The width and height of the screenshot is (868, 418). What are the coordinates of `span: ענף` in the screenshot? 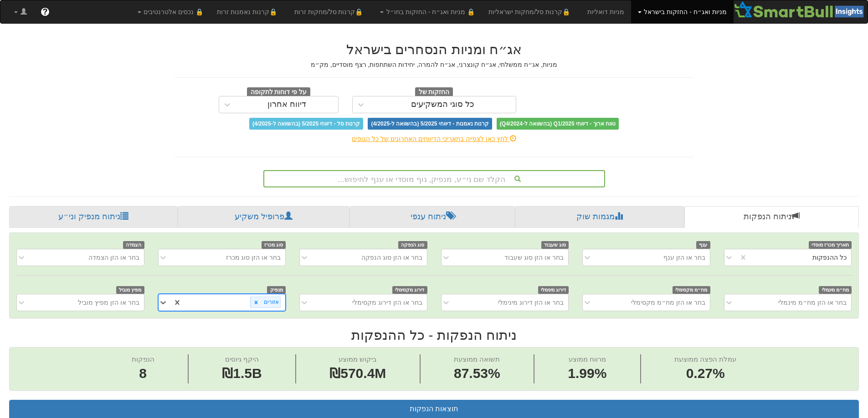 It's located at (703, 245).